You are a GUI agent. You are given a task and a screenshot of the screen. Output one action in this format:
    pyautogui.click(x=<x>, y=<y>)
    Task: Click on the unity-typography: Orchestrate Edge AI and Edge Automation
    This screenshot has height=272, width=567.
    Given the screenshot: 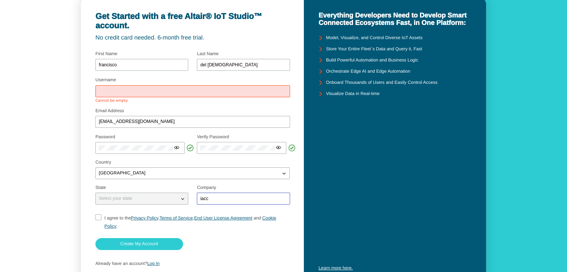 What is the action you would take?
    pyautogui.click(x=368, y=72)
    